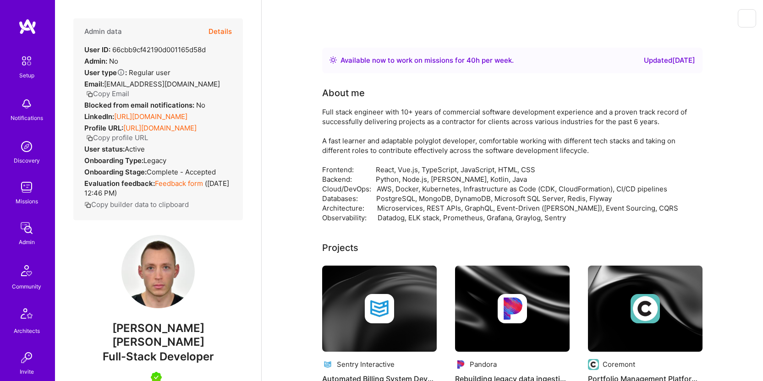 The height and width of the screenshot is (381, 763). What do you see at coordinates (27, 187) in the screenshot?
I see `img: teamwork` at bounding box center [27, 187].